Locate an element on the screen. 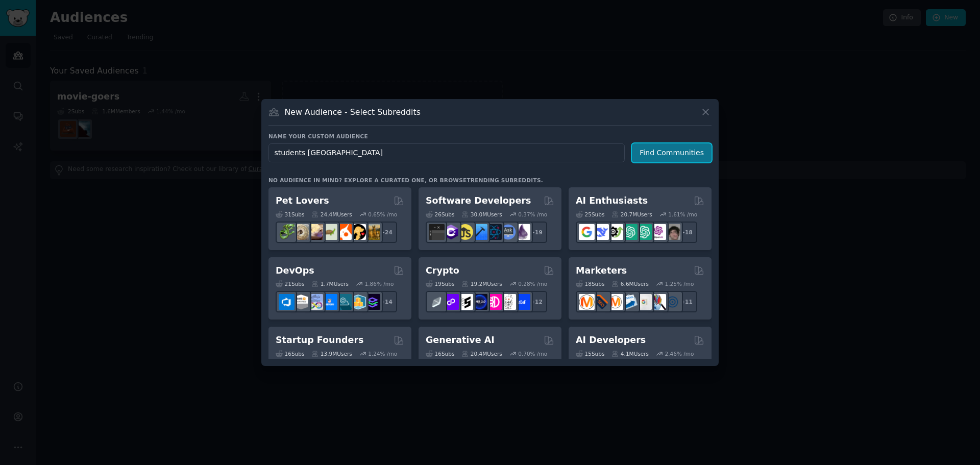 The height and width of the screenshot is (465, 980). img: DeepSeek is located at coordinates (601, 232).